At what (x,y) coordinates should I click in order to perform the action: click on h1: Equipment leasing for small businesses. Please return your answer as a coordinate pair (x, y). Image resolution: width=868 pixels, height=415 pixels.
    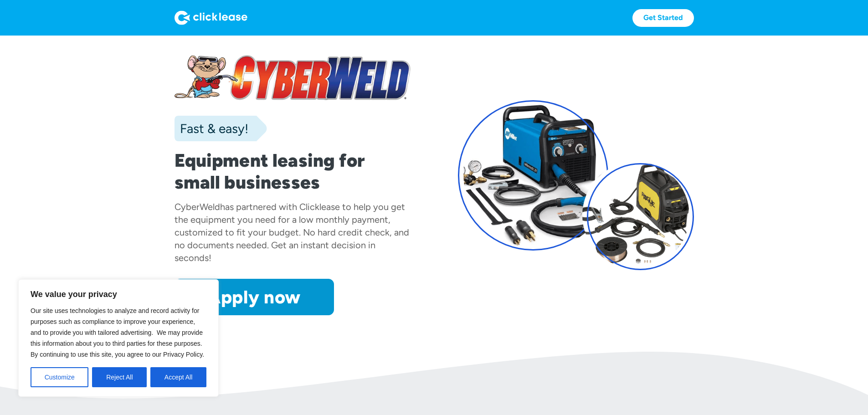
    Looking at the image, I should click on (292, 172).